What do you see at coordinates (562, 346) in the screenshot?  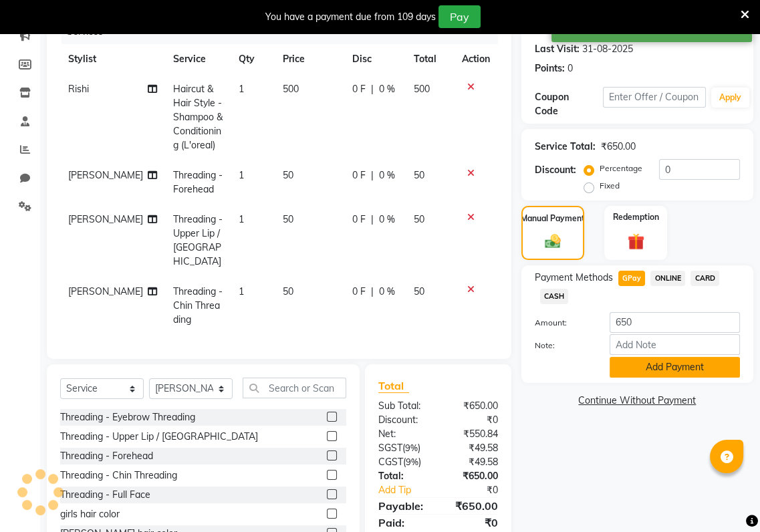 I see `label: Note:` at bounding box center [562, 346].